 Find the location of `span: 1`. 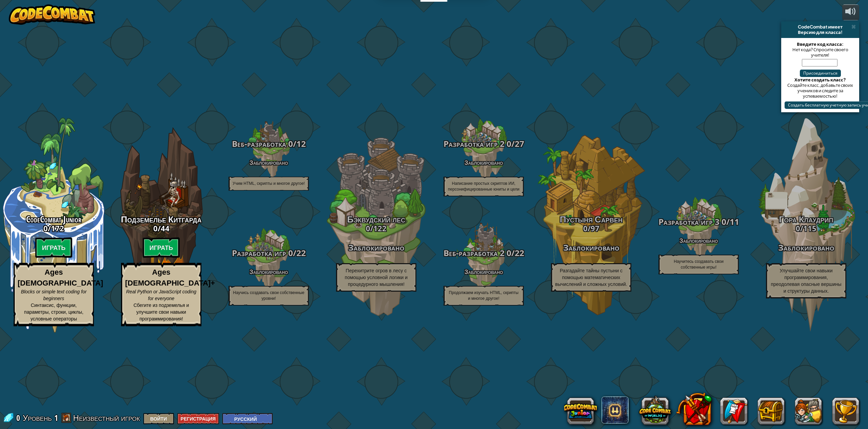

span: 1 is located at coordinates (56, 418).